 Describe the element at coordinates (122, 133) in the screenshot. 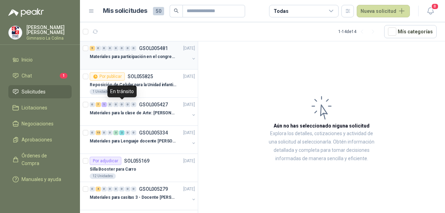

I see `div: 2` at that location.